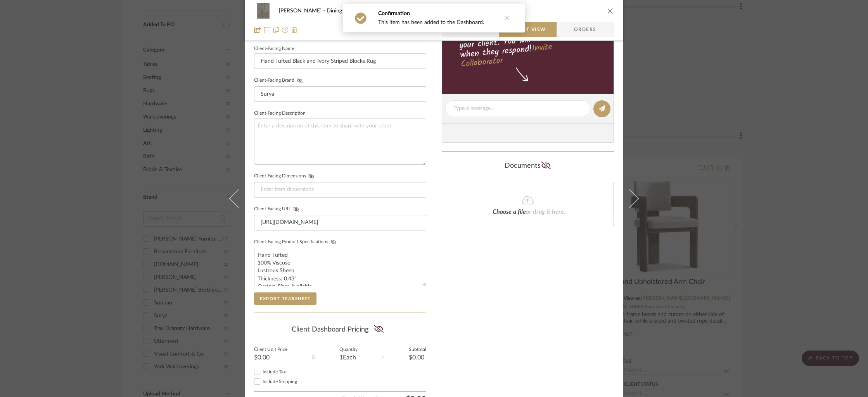 This screenshot has width=868, height=397. I want to click on button: Client-Facing URL, so click(296, 209).